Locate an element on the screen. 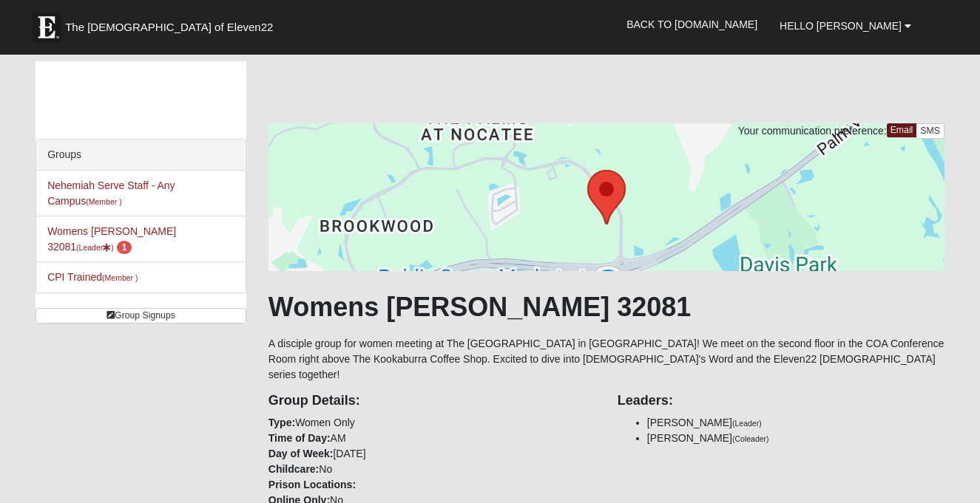  strong: Time of Day: is located at coordinates (300, 439).